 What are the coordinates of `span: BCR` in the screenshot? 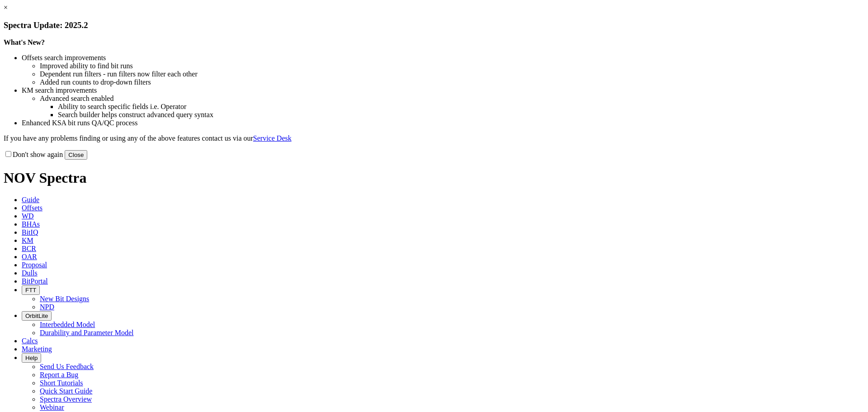 It's located at (29, 248).